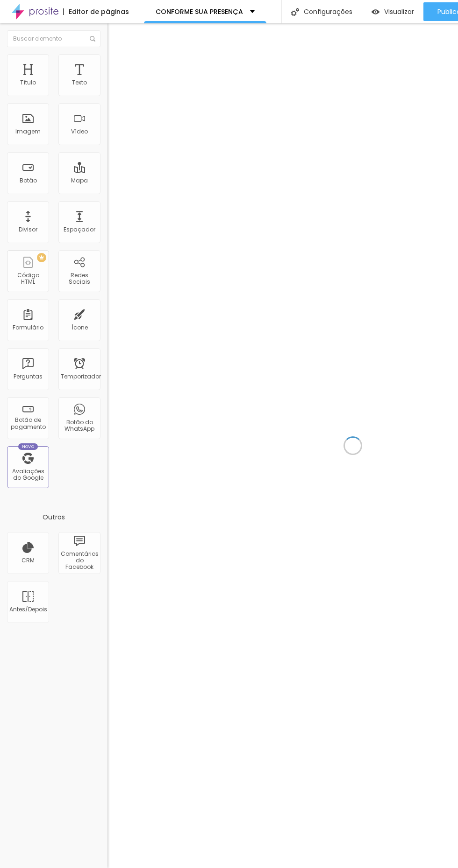 This screenshot has height=868, width=458. I want to click on font: Ícone, so click(79, 327).